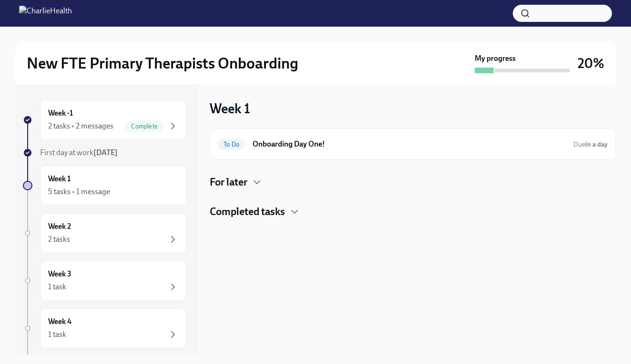 The width and height of the screenshot is (631, 364). Describe the element at coordinates (590, 144) in the screenshot. I see `span: September 10th, 2025 07:00` at that location.